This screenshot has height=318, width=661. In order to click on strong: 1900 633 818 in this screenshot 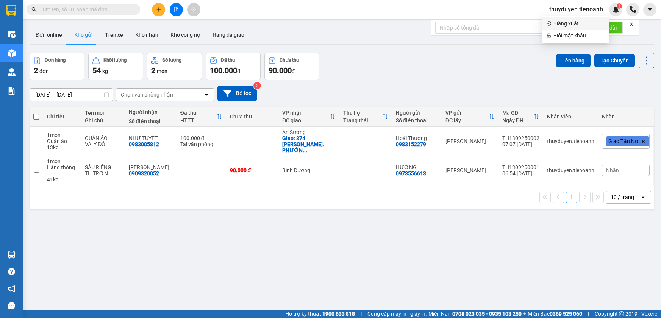, I will do `click(339, 314)`.